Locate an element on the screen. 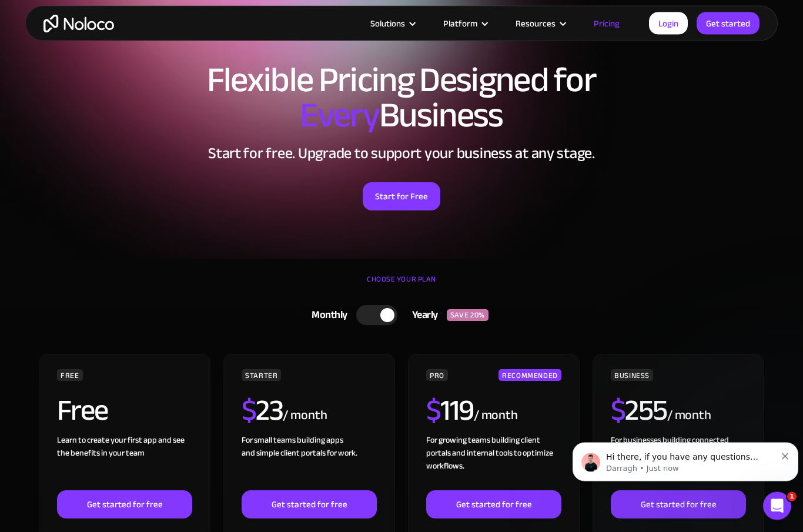 The height and width of the screenshot is (532, 803). div: CHOOSE YOUR PLAN is located at coordinates (402, 286).